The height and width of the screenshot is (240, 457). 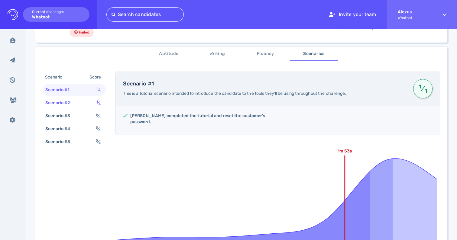 What do you see at coordinates (97, 115) in the screenshot?
I see `sup: 6` at bounding box center [97, 115].